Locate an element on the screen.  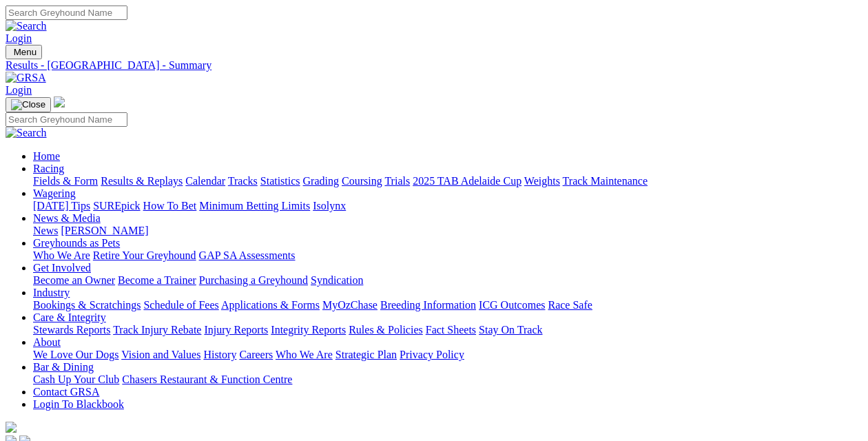
a: Careers is located at coordinates (256, 354).